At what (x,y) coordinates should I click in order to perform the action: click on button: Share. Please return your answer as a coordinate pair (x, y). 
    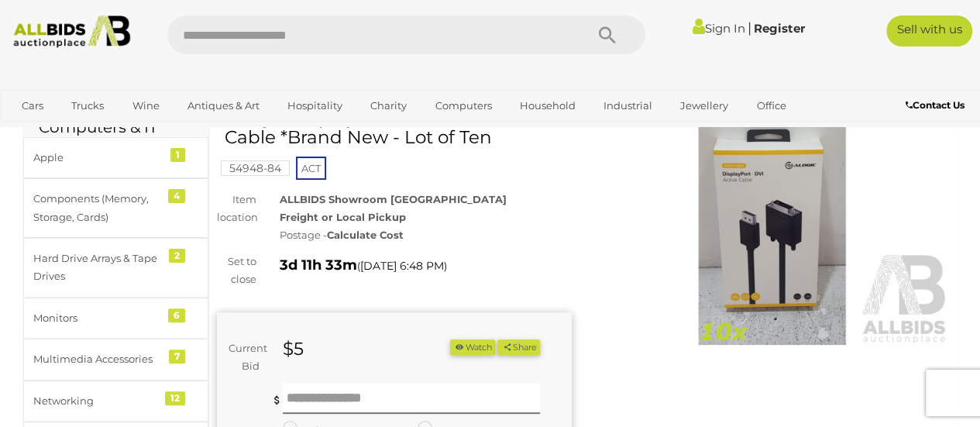
    Looking at the image, I should click on (518, 347).